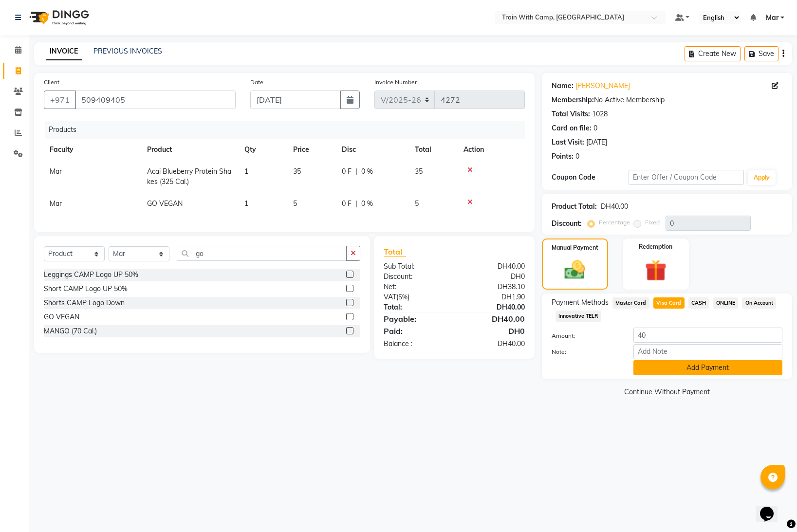 This screenshot has height=532, width=797. I want to click on input: Amount, so click(708, 334).